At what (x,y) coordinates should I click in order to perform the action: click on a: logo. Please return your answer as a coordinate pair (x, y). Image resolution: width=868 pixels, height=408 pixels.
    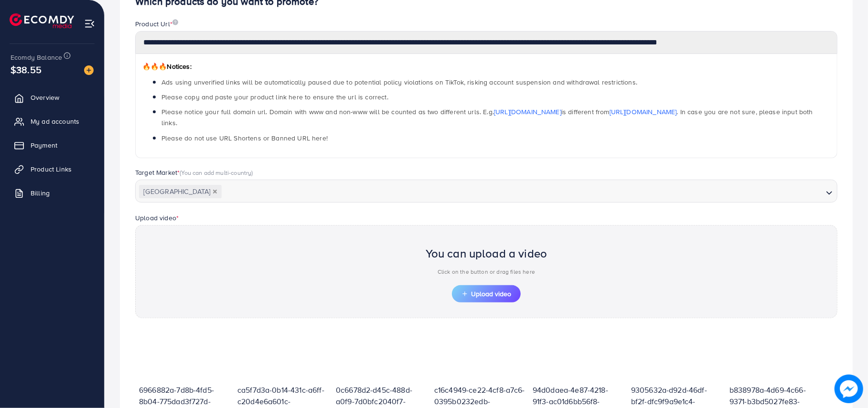
    Looking at the image, I should click on (42, 21).